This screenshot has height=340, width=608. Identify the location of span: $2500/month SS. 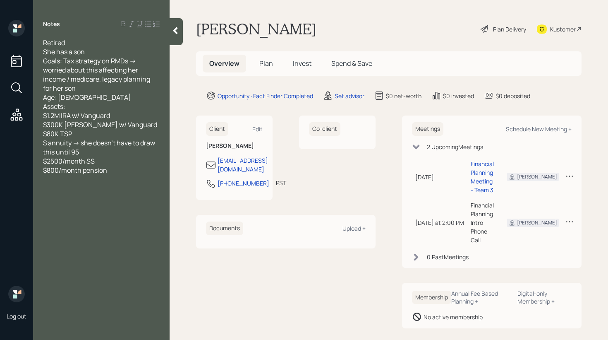
(69, 161).